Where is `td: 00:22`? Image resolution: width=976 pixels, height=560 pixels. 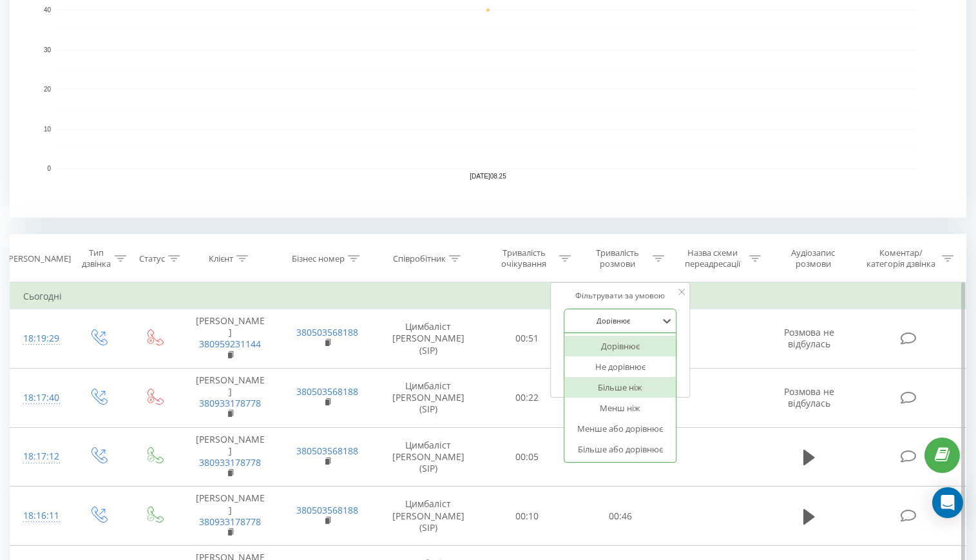 td: 00:22 is located at coordinates (527, 398).